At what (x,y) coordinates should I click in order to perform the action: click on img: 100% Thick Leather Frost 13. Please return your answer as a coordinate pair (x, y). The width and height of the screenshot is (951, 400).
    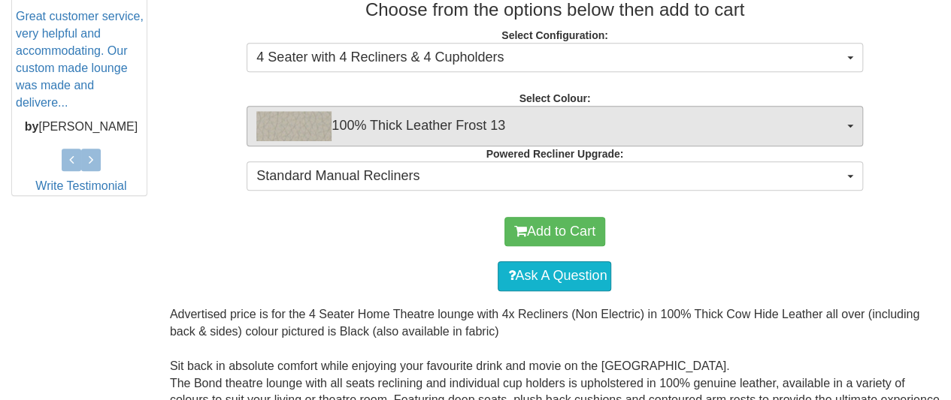
    Looking at the image, I should click on (294, 126).